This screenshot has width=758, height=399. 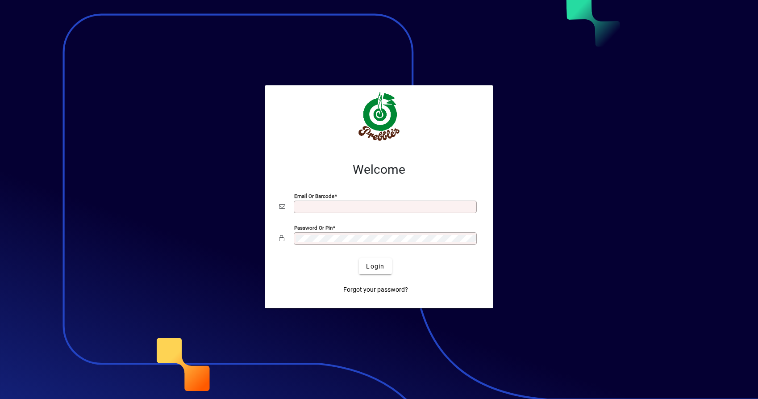 I want to click on a: Forgot your password?, so click(x=375, y=289).